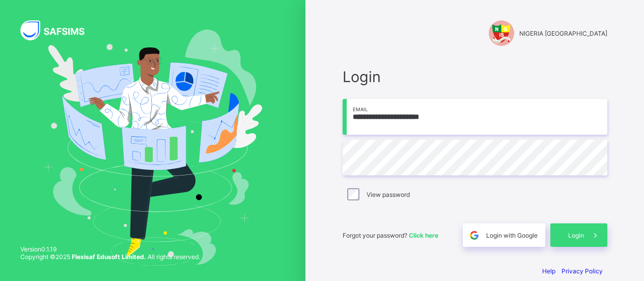 Image resolution: width=644 pixels, height=281 pixels. Describe the element at coordinates (109, 256) in the screenshot. I see `strong: Flexisaf Edusoft Limited.` at that location.